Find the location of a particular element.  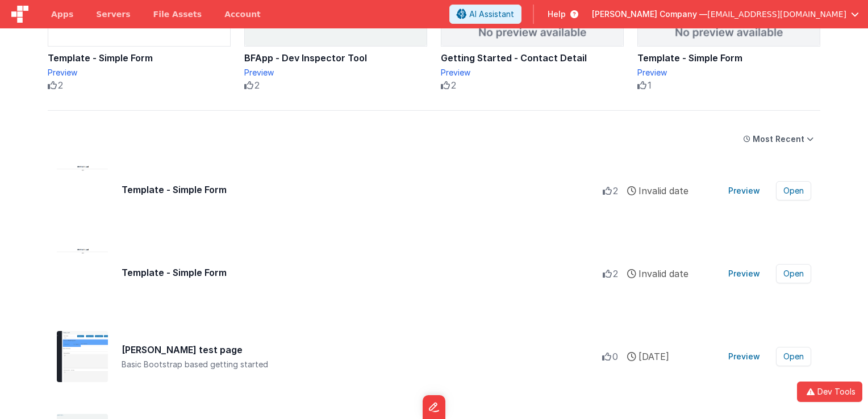

div: Most Recent is located at coordinates (778, 139).